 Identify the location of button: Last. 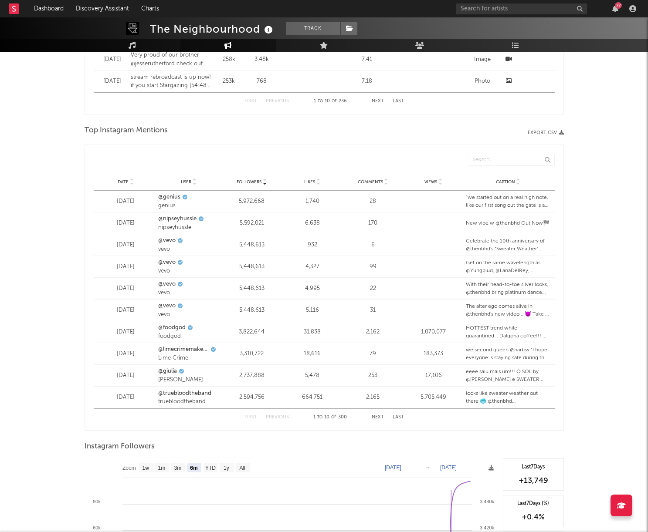
(398, 101).